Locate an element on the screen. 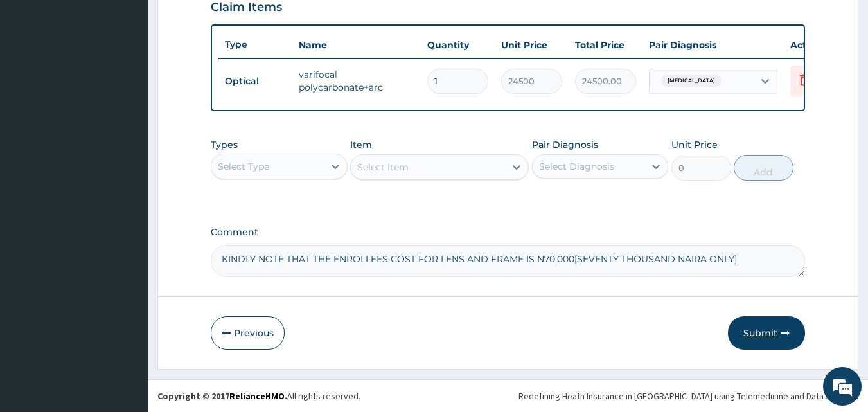 This screenshot has width=868, height=412. footer: All rights reserved. is located at coordinates (508, 395).